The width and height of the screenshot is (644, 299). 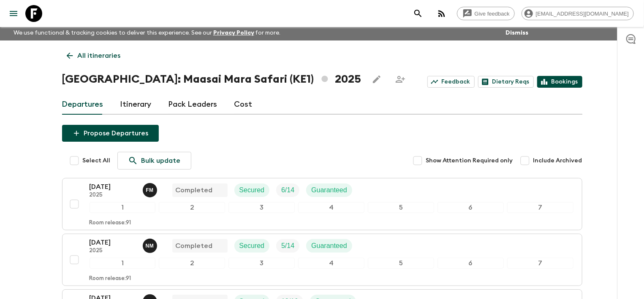 What do you see at coordinates (151, 244) in the screenshot?
I see `span: Nimrod Maina` at bounding box center [151, 244].